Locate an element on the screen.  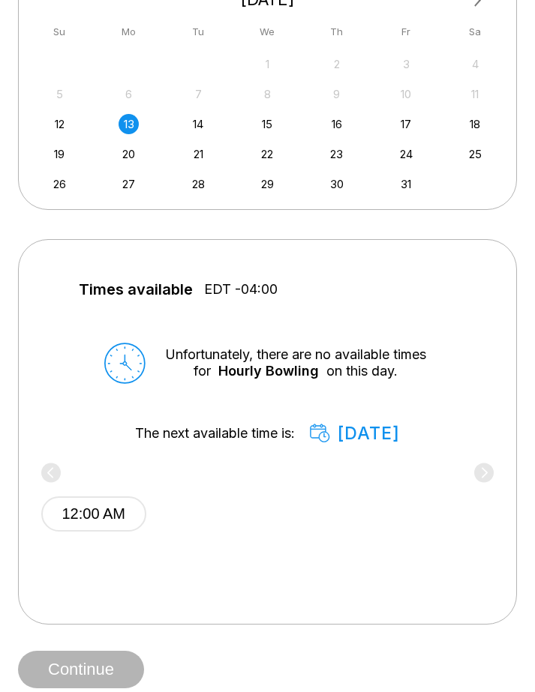
div: month 2025-10 is located at coordinates (267, 123).